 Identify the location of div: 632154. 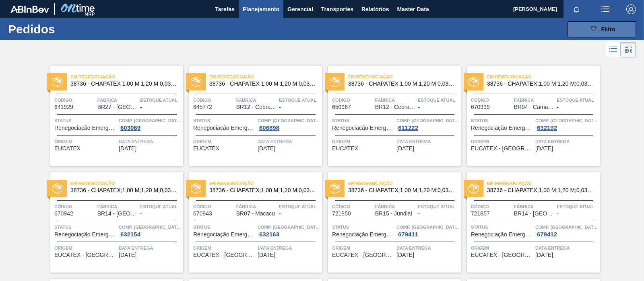
(130, 235).